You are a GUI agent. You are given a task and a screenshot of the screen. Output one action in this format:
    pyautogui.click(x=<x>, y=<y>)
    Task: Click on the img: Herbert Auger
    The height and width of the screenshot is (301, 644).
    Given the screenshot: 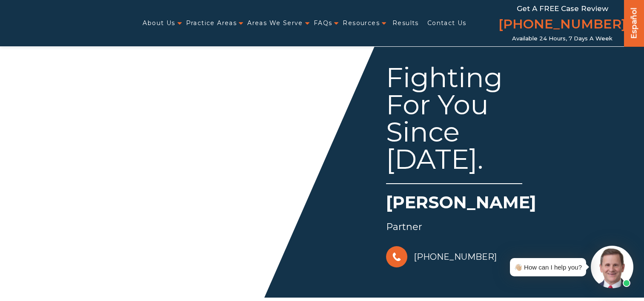 What is the action you would take?
    pyautogui.click(x=160, y=170)
    